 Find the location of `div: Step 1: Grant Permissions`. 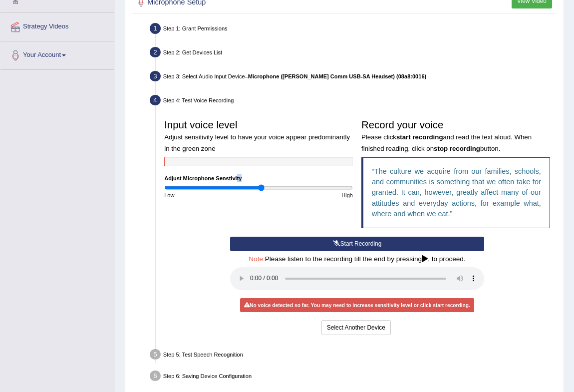

div: Step 1: Grant Permissions is located at coordinates (353, 30).